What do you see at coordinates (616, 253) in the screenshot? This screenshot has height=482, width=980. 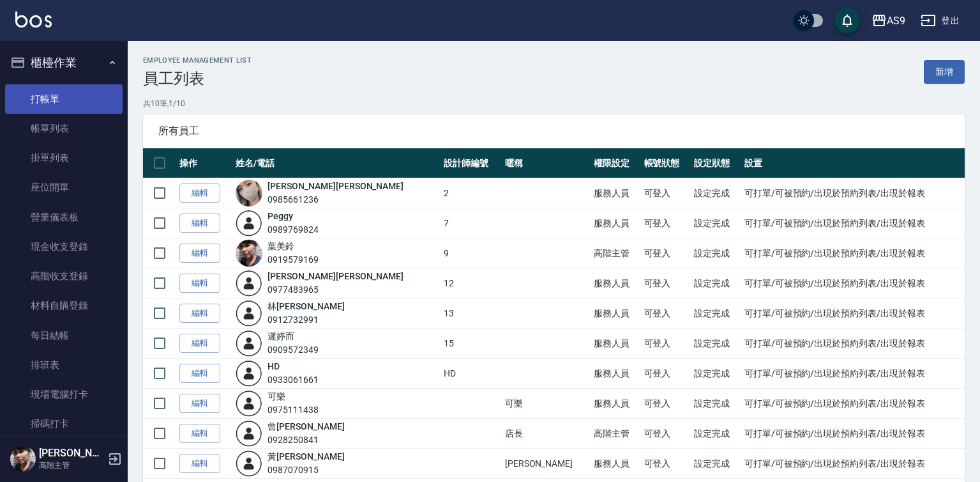 I see `td: 高階主管` at bounding box center [616, 253].